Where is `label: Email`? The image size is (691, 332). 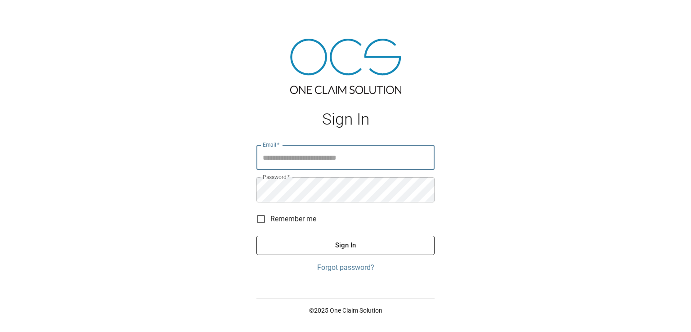
label: Email is located at coordinates (271, 144).